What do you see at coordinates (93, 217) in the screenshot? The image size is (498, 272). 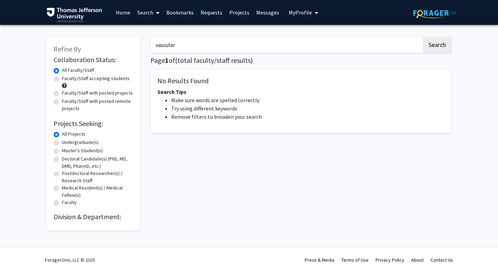 I see `h2: Division & Department:` at bounding box center [93, 217].